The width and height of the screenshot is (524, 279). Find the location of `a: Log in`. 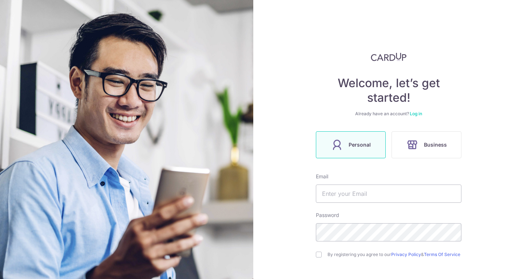

a: Log in is located at coordinates (416, 113).